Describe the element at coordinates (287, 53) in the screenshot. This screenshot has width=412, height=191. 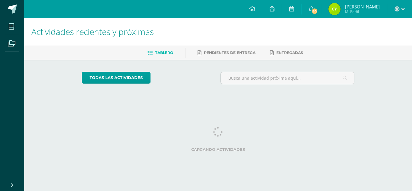
I see `a: Entregadas` at that location.